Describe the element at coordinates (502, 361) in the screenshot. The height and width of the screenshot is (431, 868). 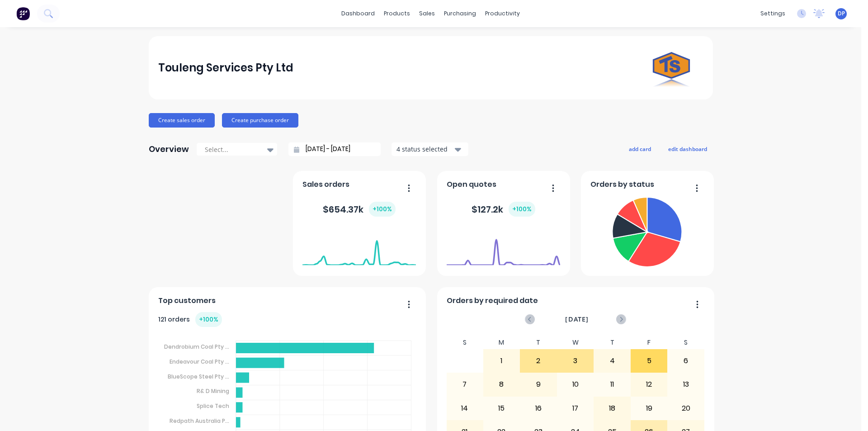
I see `div: 1` at that location.